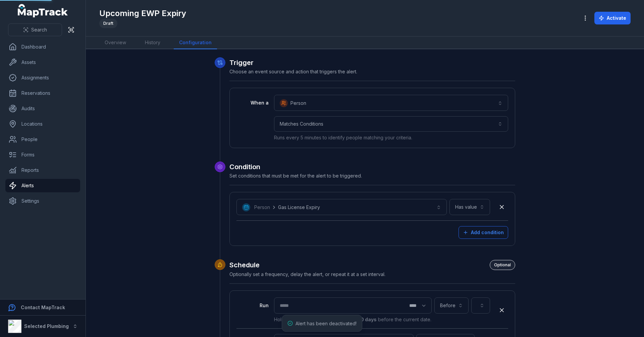 The image size is (644, 337). I want to click on span: Alert has been deactivated!, so click(326, 324).